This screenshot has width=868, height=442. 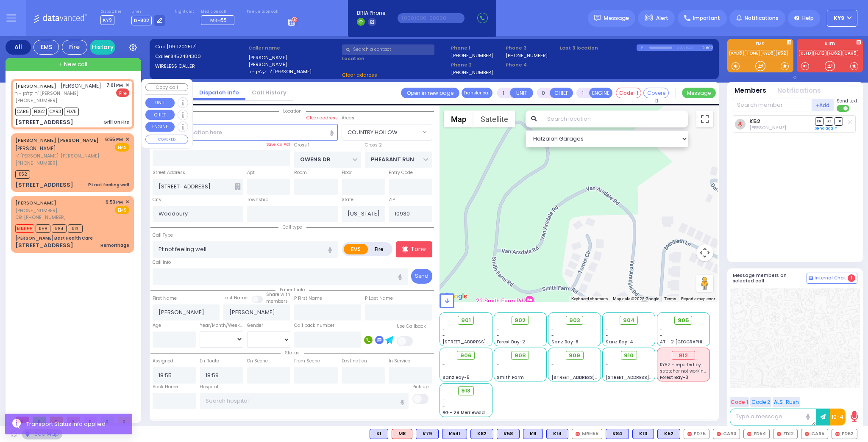 What do you see at coordinates (59, 229) in the screenshot?
I see `span: K84` at bounding box center [59, 229].